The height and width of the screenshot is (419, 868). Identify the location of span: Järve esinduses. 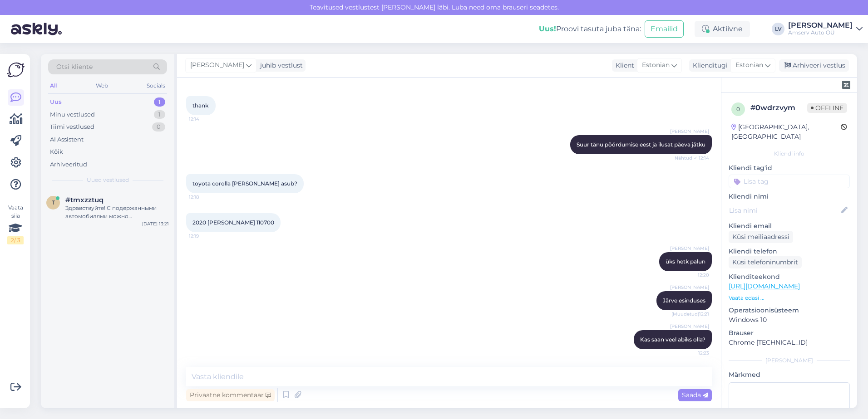
(684, 300).